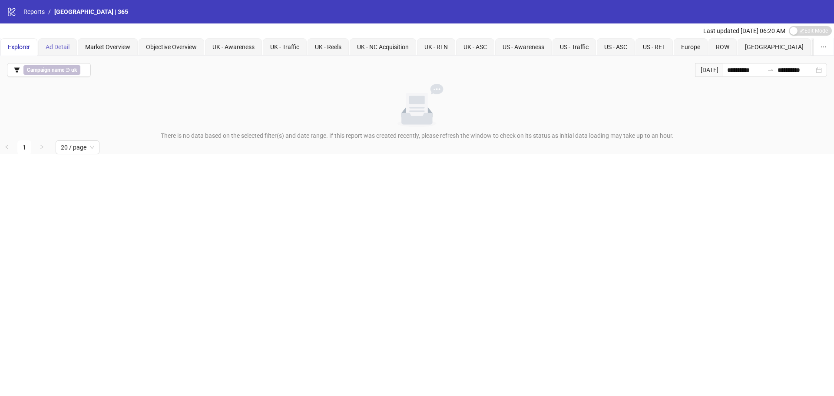 The image size is (834, 396). I want to click on span: US - ASC, so click(616, 47).